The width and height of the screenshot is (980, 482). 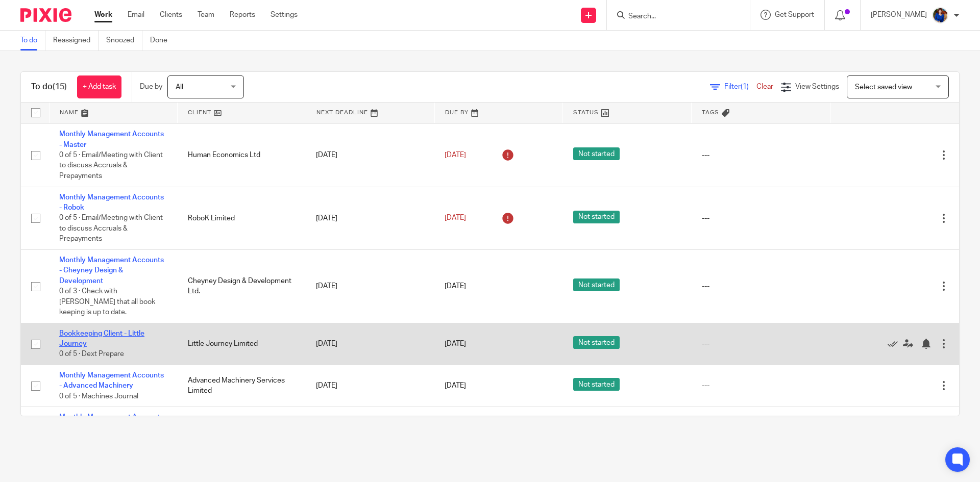 What do you see at coordinates (284, 14) in the screenshot?
I see `a: Settings` at bounding box center [284, 14].